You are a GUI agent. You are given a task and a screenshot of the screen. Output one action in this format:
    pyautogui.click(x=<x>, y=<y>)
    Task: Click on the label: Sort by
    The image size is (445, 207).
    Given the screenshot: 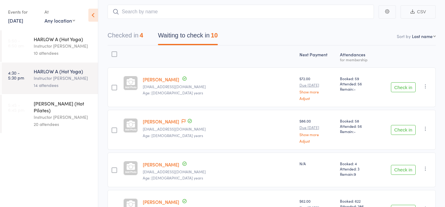 What is the action you would take?
    pyautogui.click(x=403, y=36)
    